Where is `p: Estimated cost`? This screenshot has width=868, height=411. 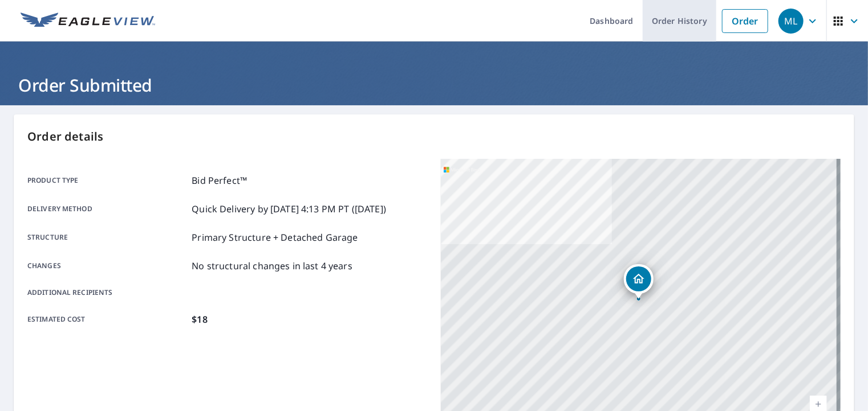 p: Estimated cost is located at coordinates (107, 320).